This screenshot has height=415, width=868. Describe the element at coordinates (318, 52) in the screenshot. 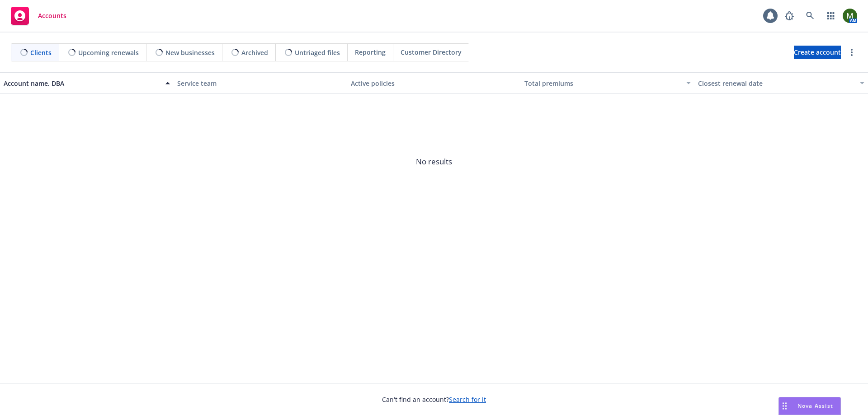

I see `span: Untriaged files` at that location.